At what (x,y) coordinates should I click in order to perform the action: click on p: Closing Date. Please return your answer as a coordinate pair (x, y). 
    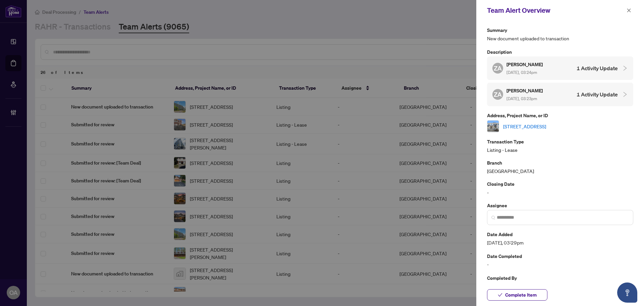
    Looking at the image, I should click on (560, 184).